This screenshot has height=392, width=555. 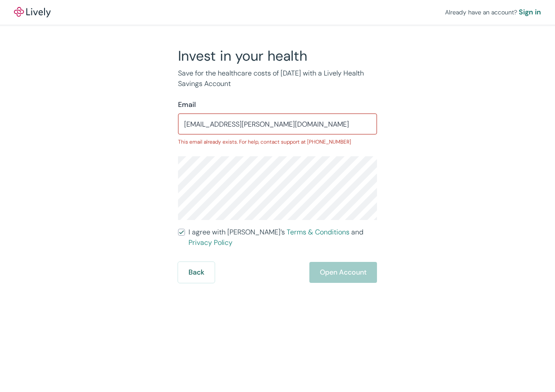 I want to click on label: Email, so click(x=187, y=105).